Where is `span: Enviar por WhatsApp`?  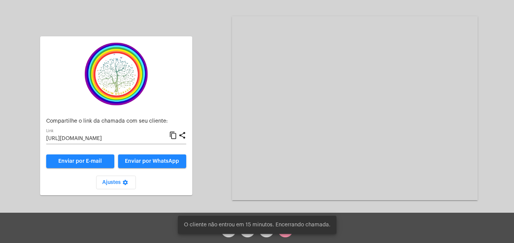
span: Enviar por WhatsApp is located at coordinates (152, 161).